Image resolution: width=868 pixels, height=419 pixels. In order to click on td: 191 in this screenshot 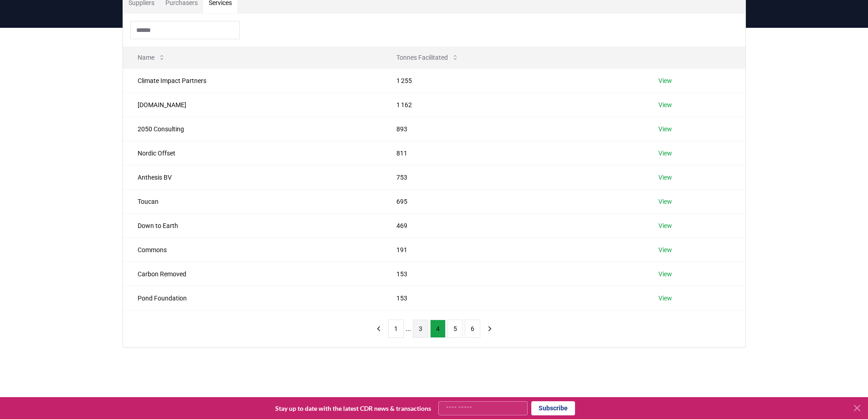, I will do `click(512, 250)`.